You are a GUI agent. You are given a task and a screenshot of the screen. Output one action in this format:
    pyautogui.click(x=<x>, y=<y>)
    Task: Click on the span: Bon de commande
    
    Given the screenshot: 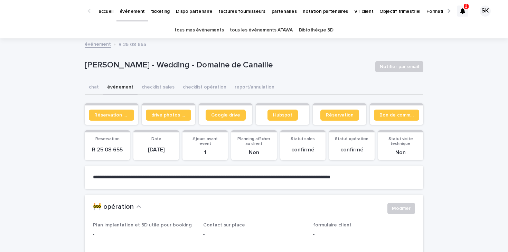 What is the action you would take?
    pyautogui.click(x=396, y=115)
    